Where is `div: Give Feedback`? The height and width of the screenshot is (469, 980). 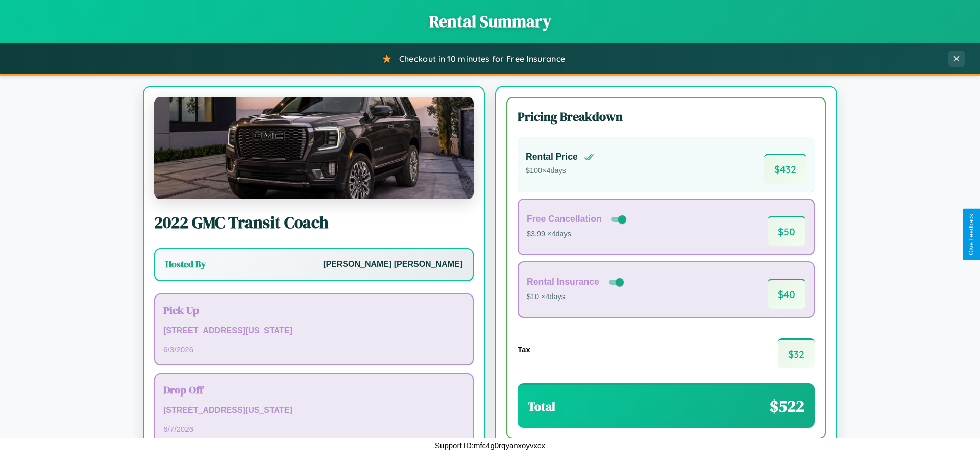 div: Give Feedback is located at coordinates (971, 234).